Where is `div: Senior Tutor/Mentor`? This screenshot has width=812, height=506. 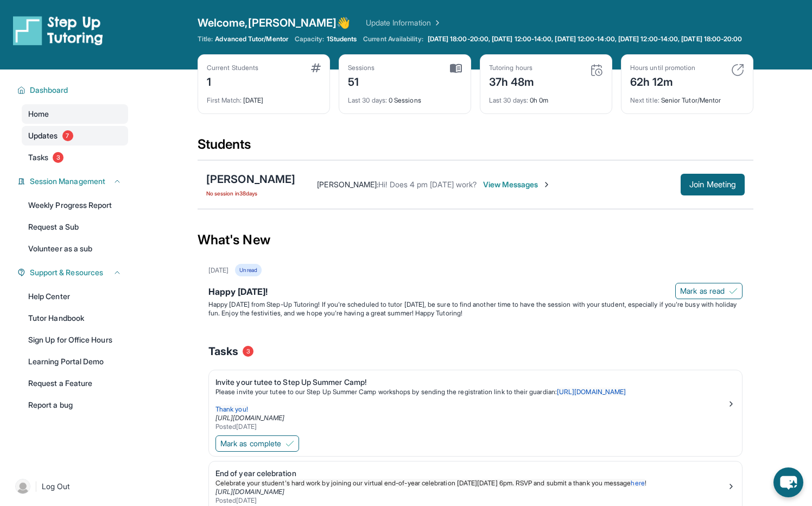 div: Senior Tutor/Mentor is located at coordinates (687, 97).